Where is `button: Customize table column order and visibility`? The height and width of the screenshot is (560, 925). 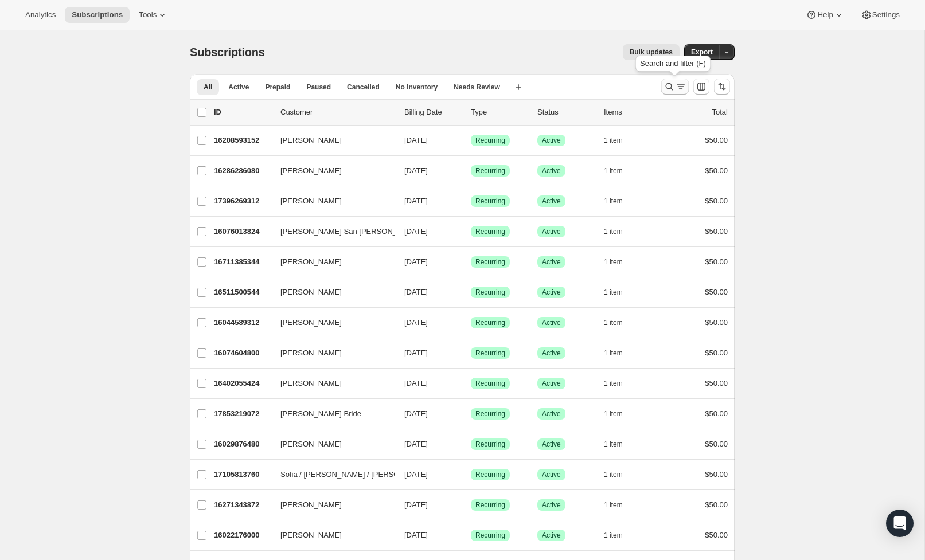
button: Customize table column order and visibility is located at coordinates (702, 86).